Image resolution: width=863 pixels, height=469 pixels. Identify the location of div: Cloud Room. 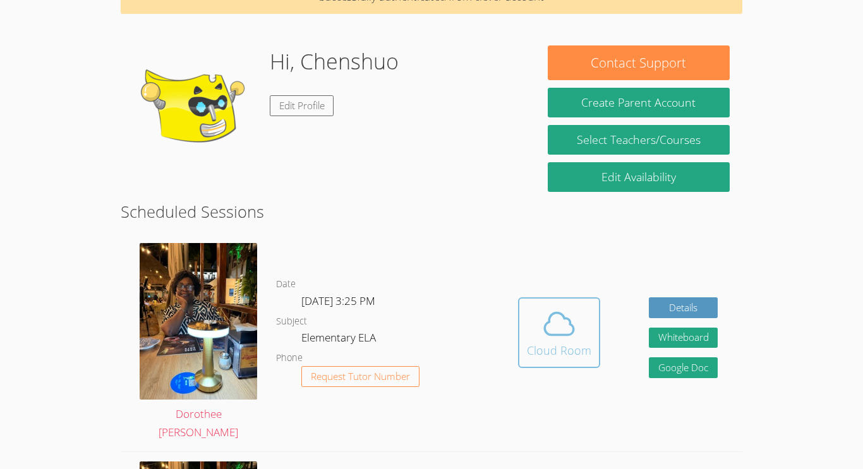
(559, 351).